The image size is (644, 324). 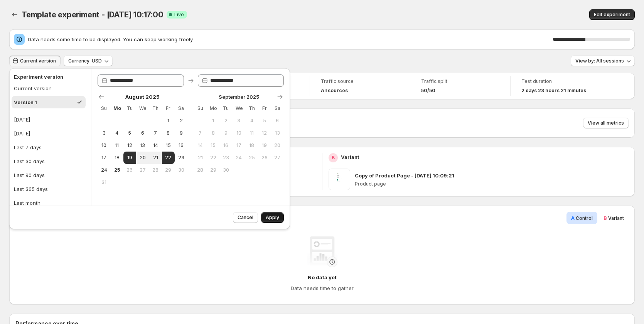 I want to click on button: Monday August 18 2025, so click(x=117, y=157).